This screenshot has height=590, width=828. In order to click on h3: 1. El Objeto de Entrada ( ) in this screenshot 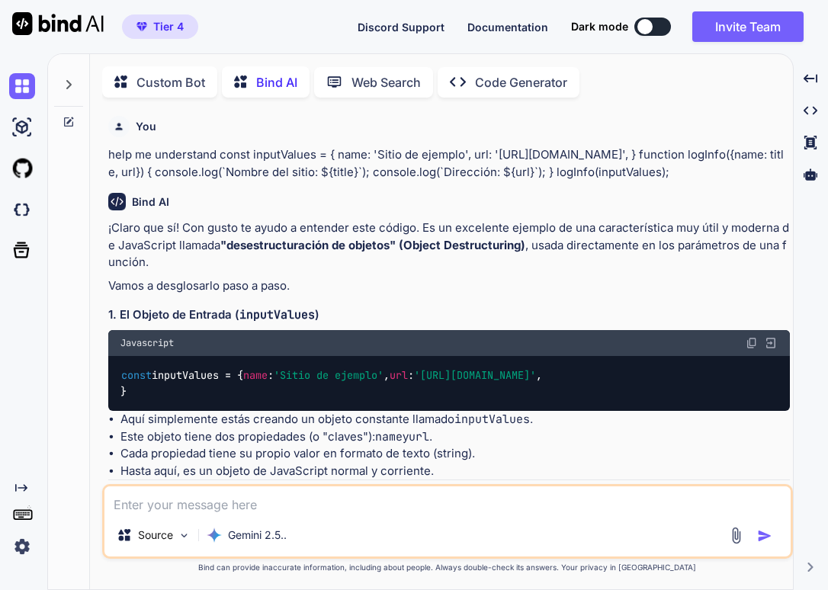, I will do `click(449, 315)`.